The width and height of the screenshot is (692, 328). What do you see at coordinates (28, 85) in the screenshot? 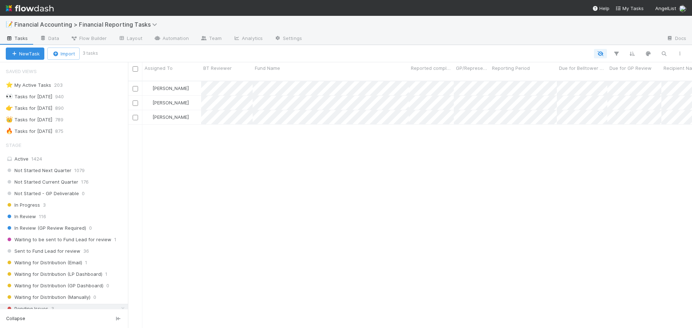
I see `div: My Active Tasks` at bounding box center [28, 85].